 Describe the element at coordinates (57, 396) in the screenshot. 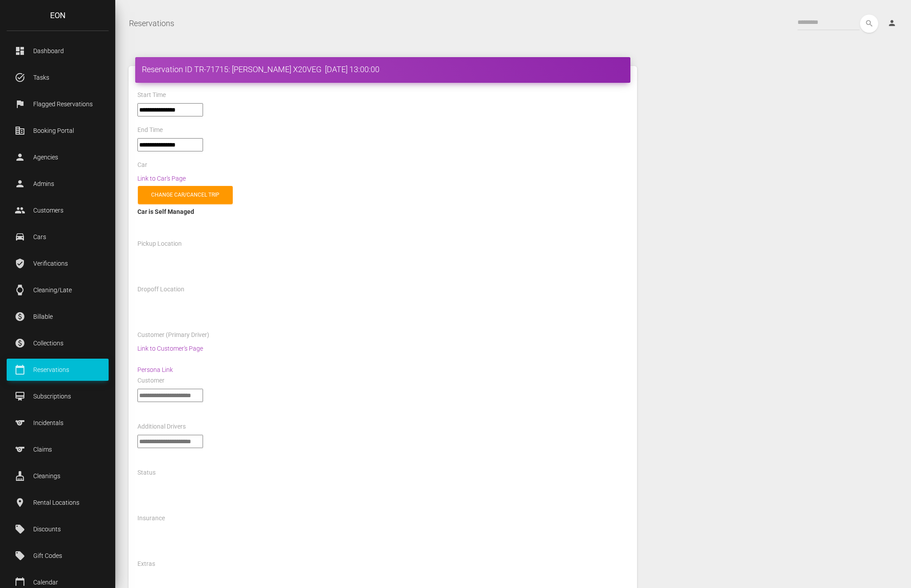

I see `a: card_membership Subscriptions` at that location.